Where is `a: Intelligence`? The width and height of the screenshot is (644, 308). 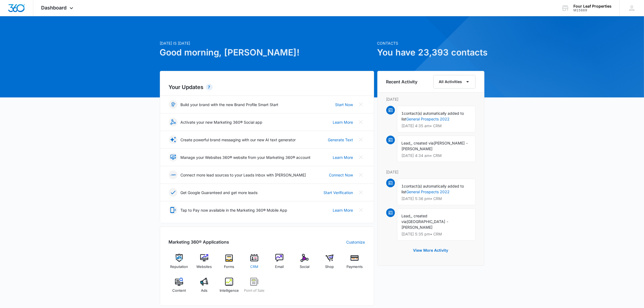
a: Intelligence is located at coordinates (229, 288).